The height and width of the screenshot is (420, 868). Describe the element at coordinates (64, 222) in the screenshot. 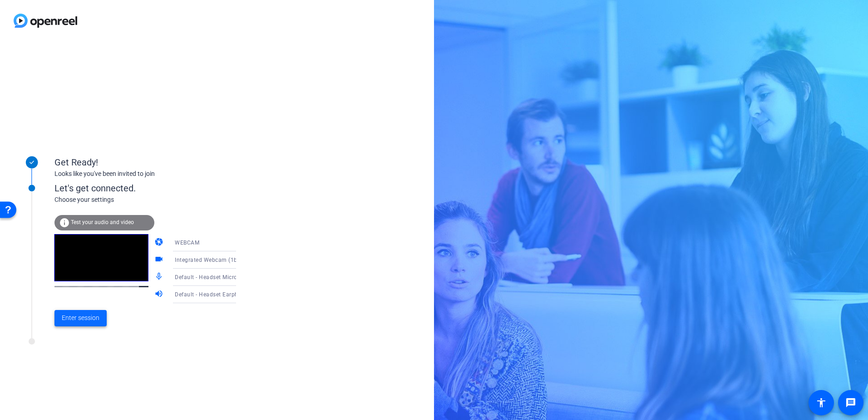

I see `mat-icon: info` at that location.